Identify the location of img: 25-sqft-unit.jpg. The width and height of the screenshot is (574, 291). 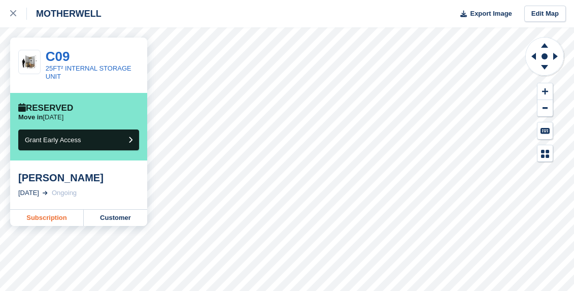
(29, 61).